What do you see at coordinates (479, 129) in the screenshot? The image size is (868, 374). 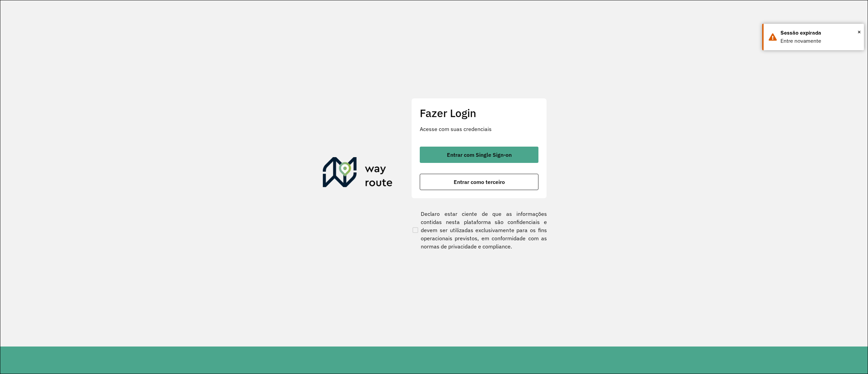 I see `p: Acesse com suas credenciais` at bounding box center [479, 129].